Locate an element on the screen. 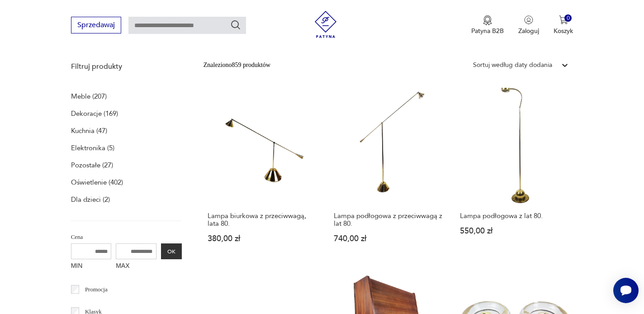  p: Dla dzieci (2) is located at coordinates (91, 200).